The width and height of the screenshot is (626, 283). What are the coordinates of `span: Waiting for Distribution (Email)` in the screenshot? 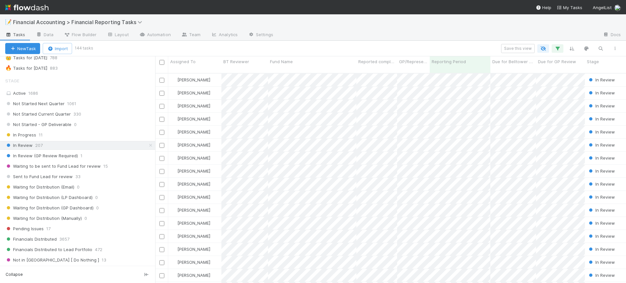 It's located at (40, 187).